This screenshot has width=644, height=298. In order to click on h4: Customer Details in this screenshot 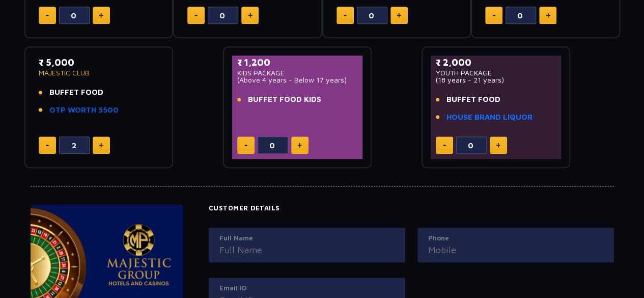, I will do `click(412, 208)`.